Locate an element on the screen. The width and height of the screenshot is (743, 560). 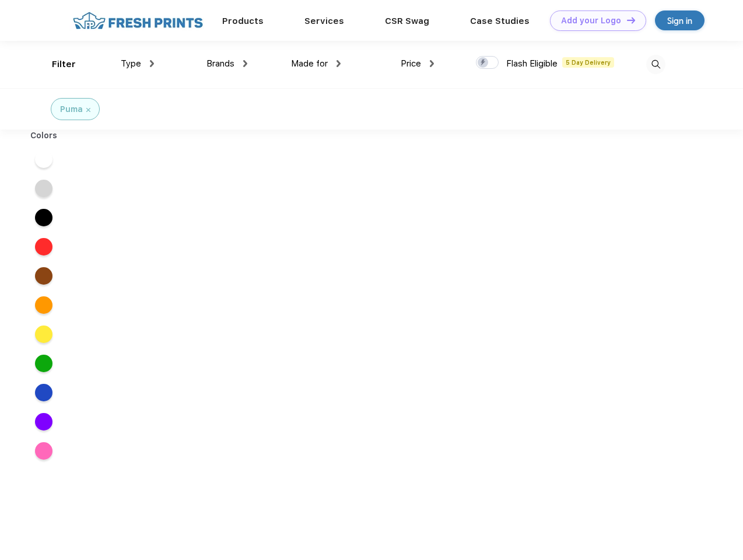
div: Add your Logo is located at coordinates (591, 20).